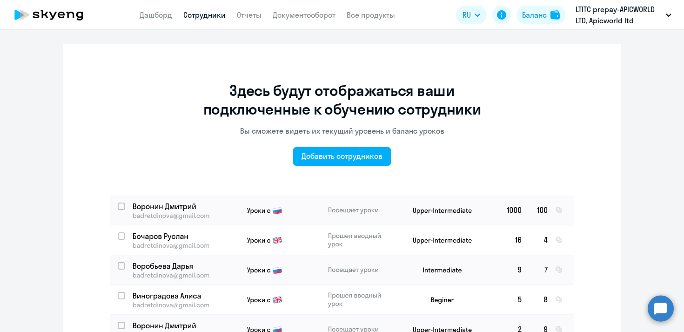 The height and width of the screenshot is (332, 684). I want to click on button: Добавить сотрудников, so click(342, 156).